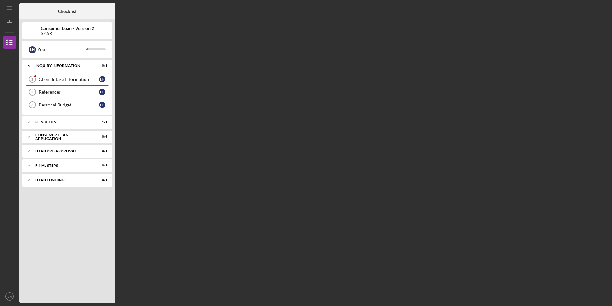 The width and height of the screenshot is (612, 306). I want to click on button: LH, so click(10, 296).